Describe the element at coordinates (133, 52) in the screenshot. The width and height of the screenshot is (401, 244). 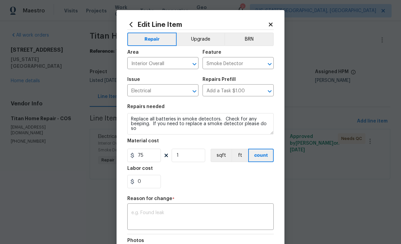
I see `h5: Area` at that location.